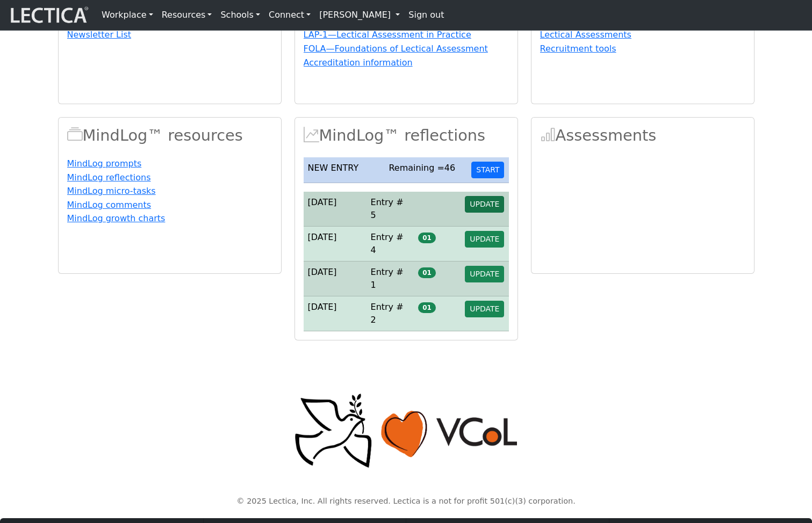 The width and height of the screenshot is (812, 523). I want to click on a: Workplace, so click(127, 15).